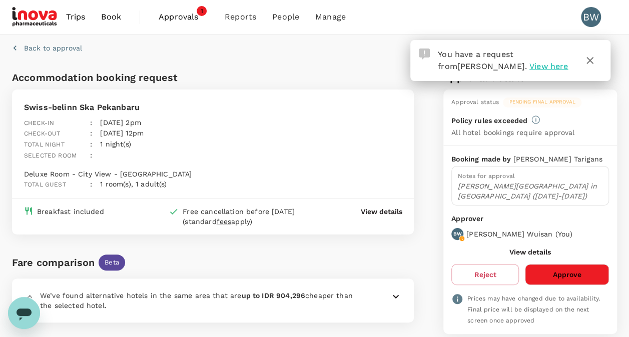  I want to click on span: 1, so click(202, 11).